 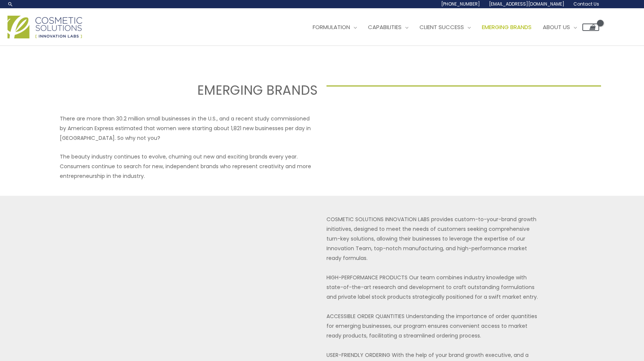 What do you see at coordinates (586, 4) in the screenshot?
I see `span: Contact Us` at bounding box center [586, 4].